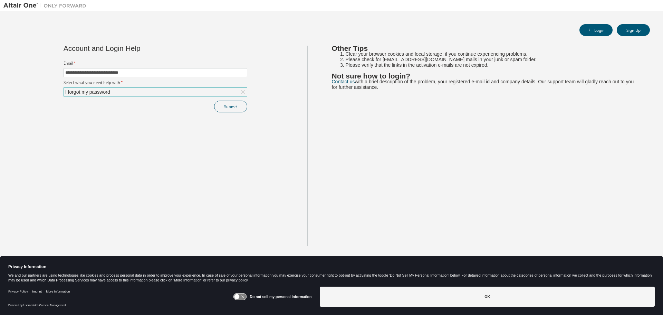 Image resolution: width=663 pixels, height=315 pixels. I want to click on button: Submit, so click(231, 106).